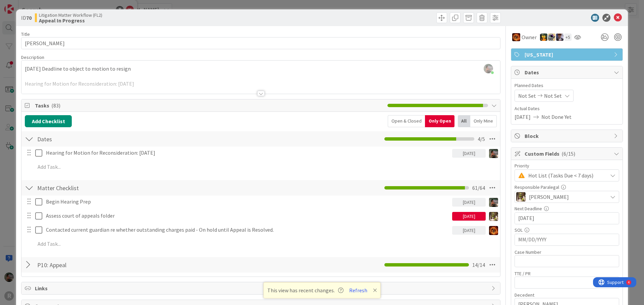 This screenshot has height=305, width=644. I want to click on span: 14 / 14, so click(479, 265).